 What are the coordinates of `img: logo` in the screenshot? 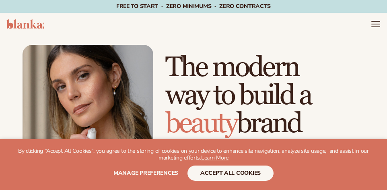 It's located at (25, 24).